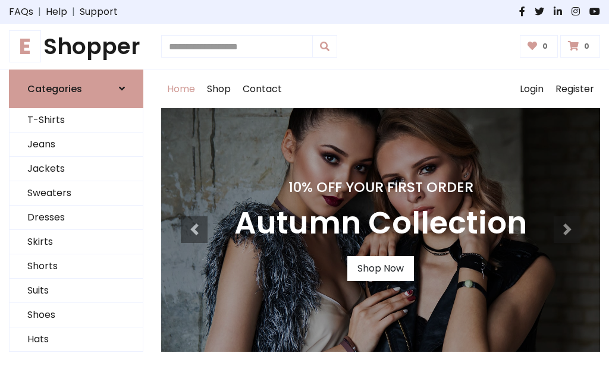 This screenshot has height=391, width=609. I want to click on a: FAQs, so click(21, 12).